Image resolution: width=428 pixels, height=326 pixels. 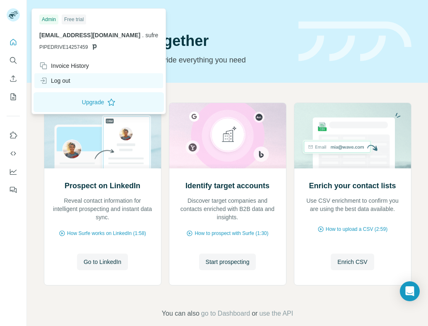 I want to click on img: banner, so click(x=355, y=41).